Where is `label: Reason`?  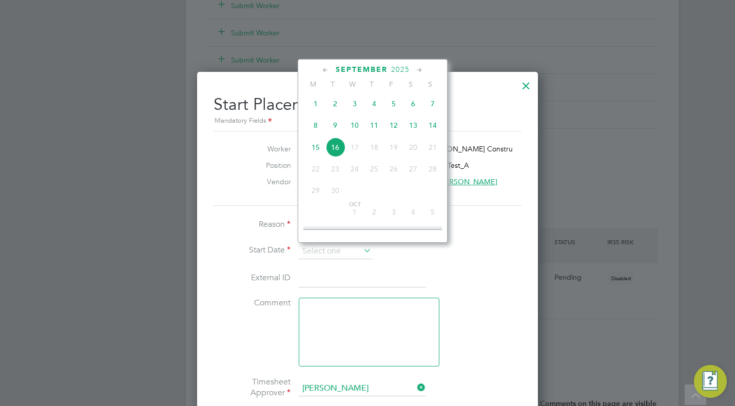 label: Reason is located at coordinates (252, 224).